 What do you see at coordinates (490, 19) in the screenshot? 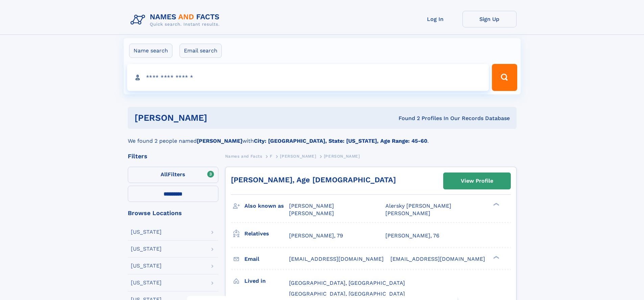
I see `a: Sign Up` at bounding box center [490, 19].